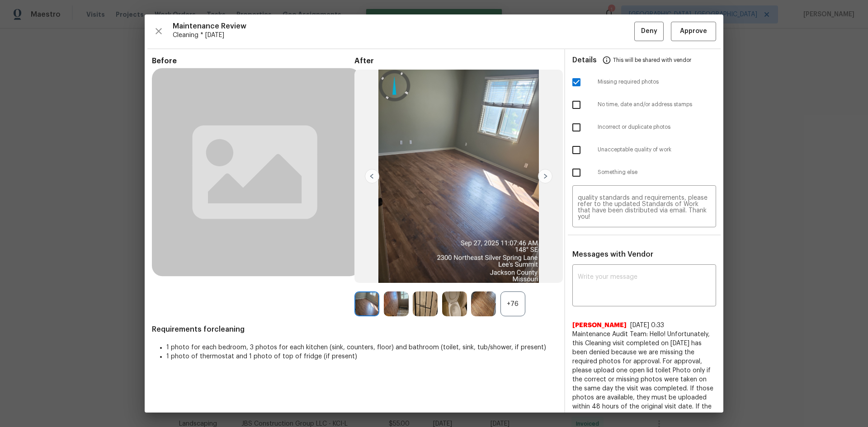  What do you see at coordinates (694, 31) in the screenshot?
I see `button: Approve` at bounding box center [694, 31].